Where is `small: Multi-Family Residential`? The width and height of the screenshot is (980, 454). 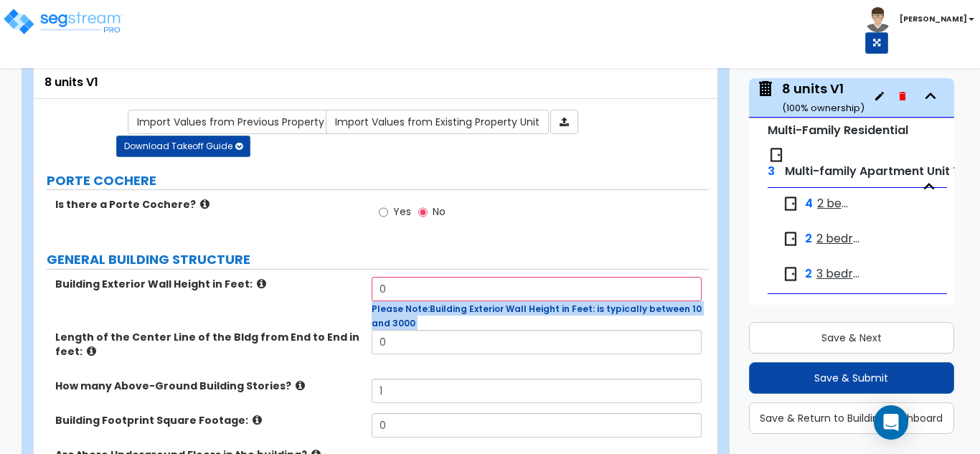 small: Multi-Family Residential is located at coordinates (838, 130).